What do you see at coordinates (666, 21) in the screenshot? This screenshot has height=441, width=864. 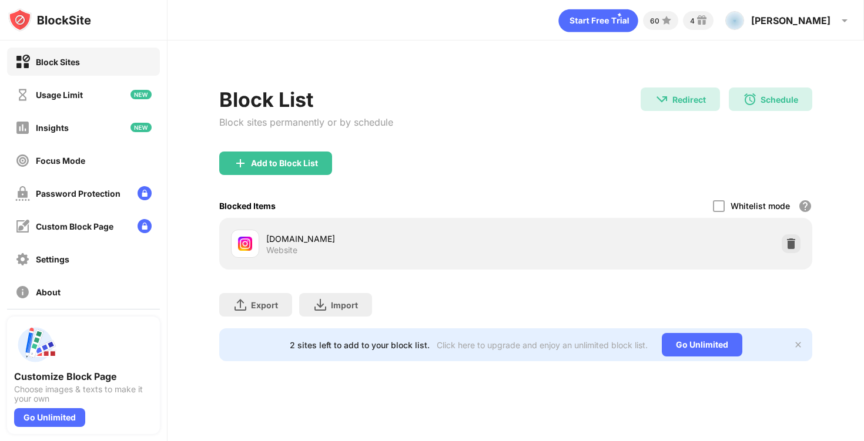 I see `img: points-small.svg` at bounding box center [666, 21].